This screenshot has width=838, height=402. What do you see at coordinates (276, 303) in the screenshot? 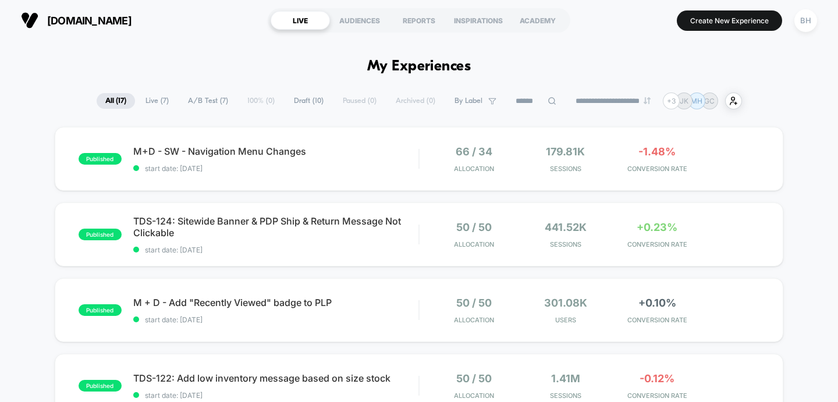
I see `span: M + D - Add "Recently Viewed" badge to PLP` at bounding box center [276, 303].